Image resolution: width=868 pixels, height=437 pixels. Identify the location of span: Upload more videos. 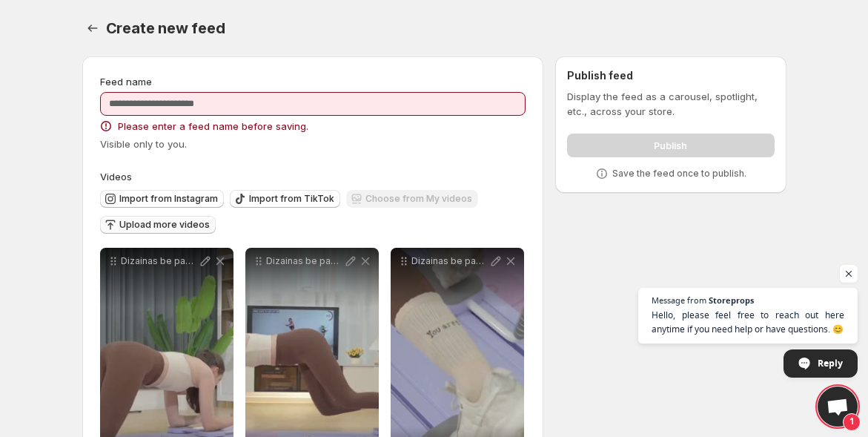
(164, 225).